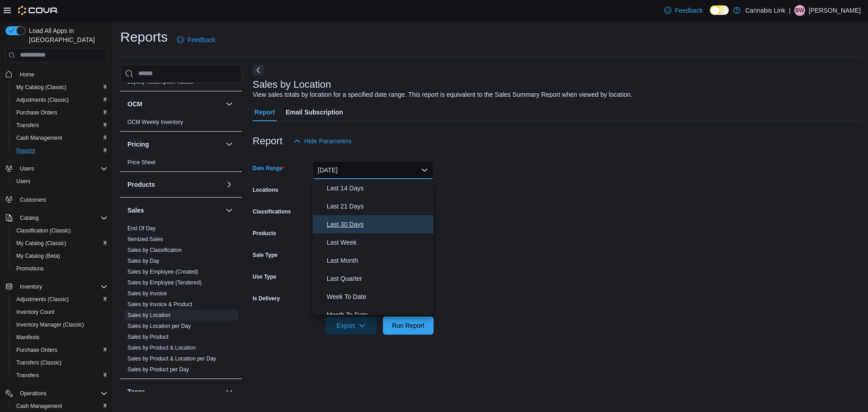 The width and height of the screenshot is (868, 412). What do you see at coordinates (258, 70) in the screenshot?
I see `button: Next` at bounding box center [258, 70].